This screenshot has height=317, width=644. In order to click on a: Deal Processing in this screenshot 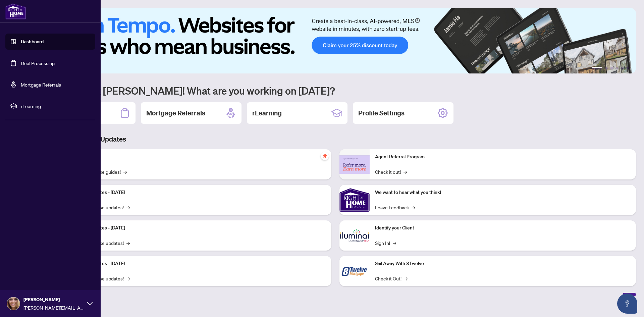, I will do `click(37, 63)`.